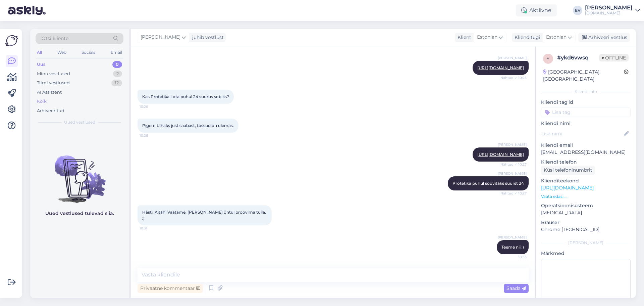 The height and width of the screenshot is (306, 644). Describe the element at coordinates (463, 37) in the screenshot. I see `div: Klient` at that location.